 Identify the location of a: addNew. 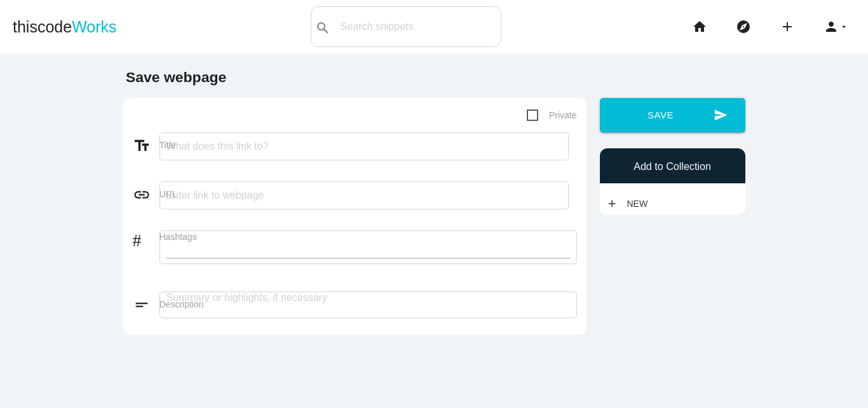
(631, 204).